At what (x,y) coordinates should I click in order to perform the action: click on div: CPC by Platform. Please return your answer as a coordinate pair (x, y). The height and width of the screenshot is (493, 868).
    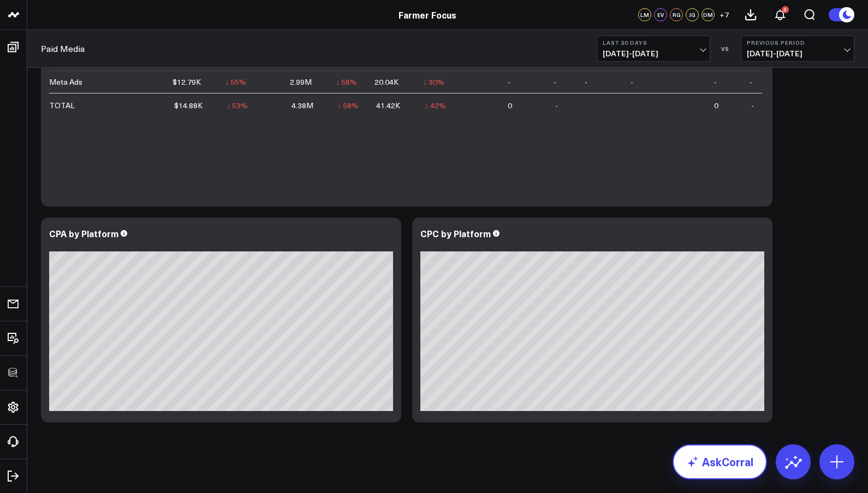
    Looking at the image, I should click on (456, 234).